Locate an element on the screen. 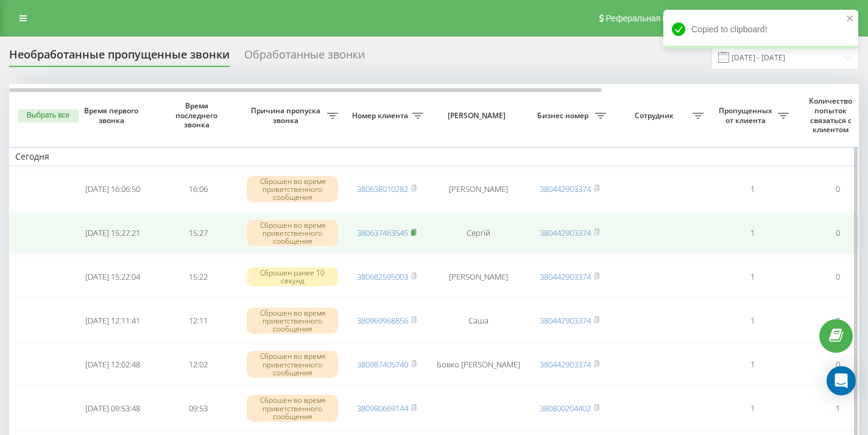 This screenshot has width=868, height=435. span: Пропущенных от клиента is located at coordinates (747, 115).